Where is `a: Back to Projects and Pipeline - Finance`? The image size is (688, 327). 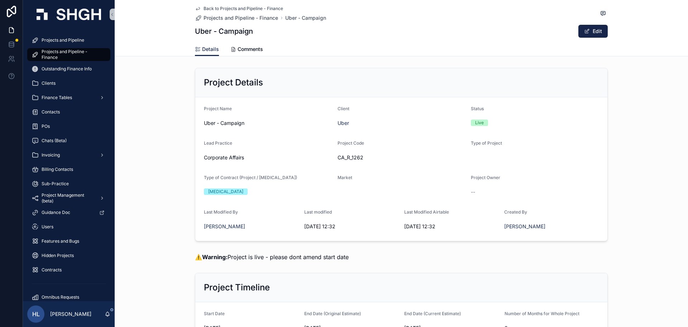
a: Back to Projects and Pipeline - Finance is located at coordinates (239, 9).